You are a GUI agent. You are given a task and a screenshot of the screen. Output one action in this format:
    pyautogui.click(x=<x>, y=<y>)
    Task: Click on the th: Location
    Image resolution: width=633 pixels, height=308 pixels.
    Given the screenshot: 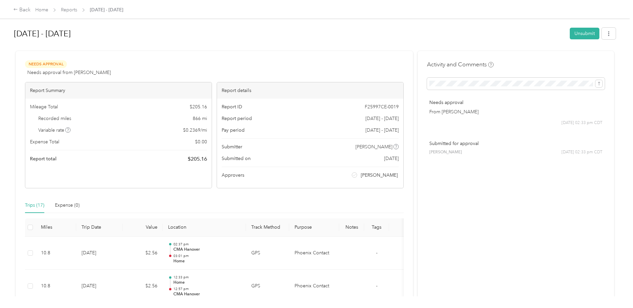 What is the action you would take?
    pyautogui.click(x=204, y=227)
    